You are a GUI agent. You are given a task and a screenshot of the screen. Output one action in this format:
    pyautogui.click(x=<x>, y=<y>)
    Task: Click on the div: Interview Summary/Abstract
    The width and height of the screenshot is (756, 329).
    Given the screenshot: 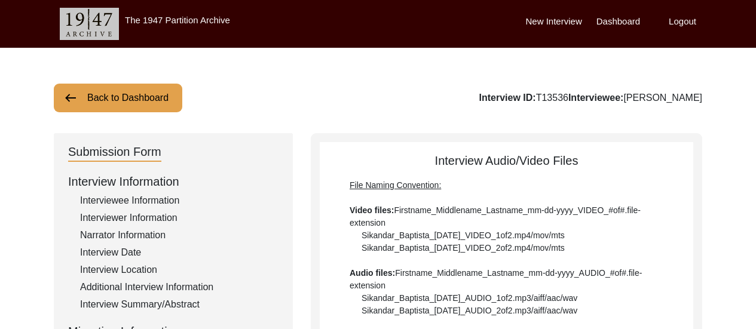 What is the action you would take?
    pyautogui.click(x=179, y=305)
    